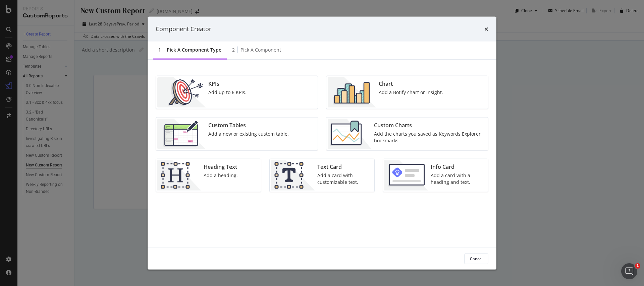  I want to click on div: Component Creator, so click(184, 29).